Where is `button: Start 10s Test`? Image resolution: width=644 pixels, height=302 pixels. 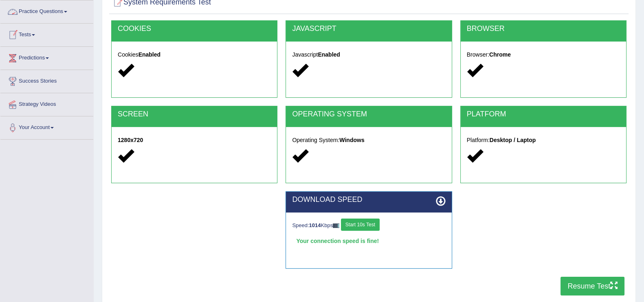 button: Start 10s Test is located at coordinates (360, 225).